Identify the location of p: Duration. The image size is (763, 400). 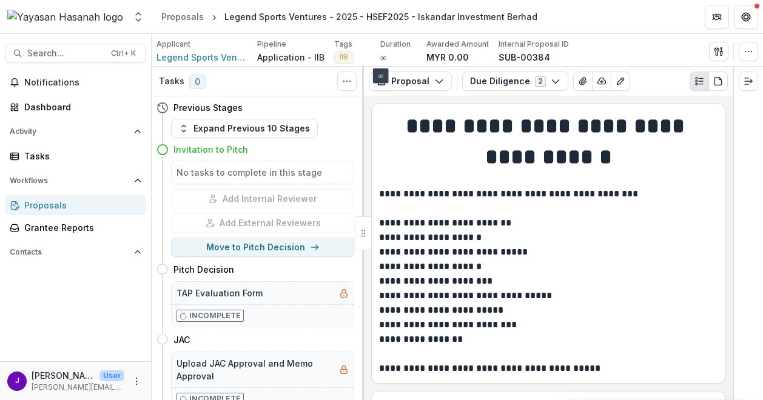
(396, 44).